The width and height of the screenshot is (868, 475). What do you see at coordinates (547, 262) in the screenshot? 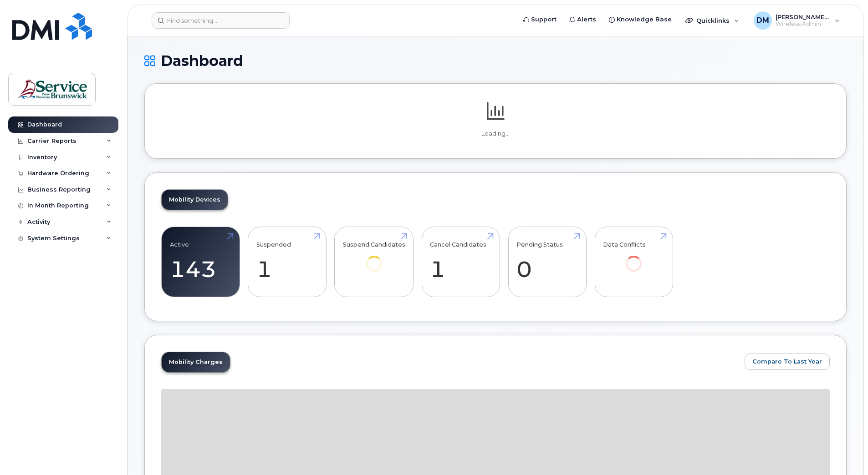
I see `a: Pending Status 0` at bounding box center [547, 262].